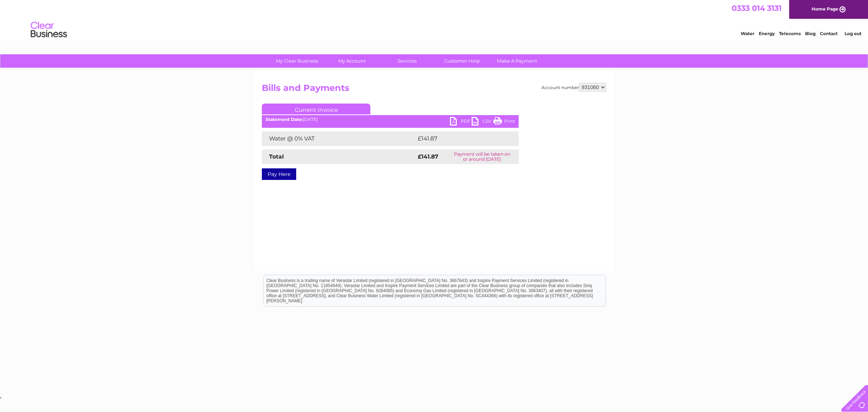 This screenshot has width=868, height=412. What do you see at coordinates (828, 34) in the screenshot?
I see `a: Contact` at bounding box center [828, 34].